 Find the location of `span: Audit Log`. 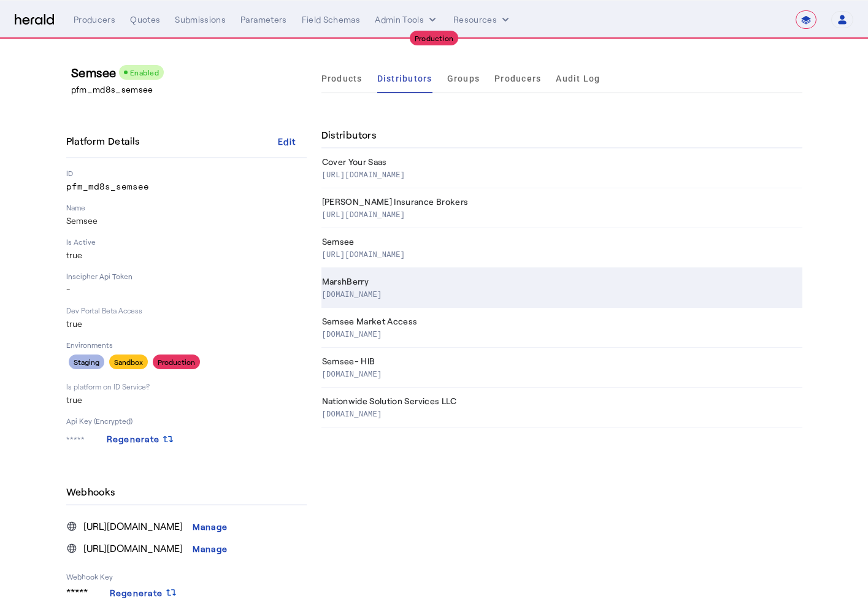

span: Audit Log is located at coordinates (577, 79).